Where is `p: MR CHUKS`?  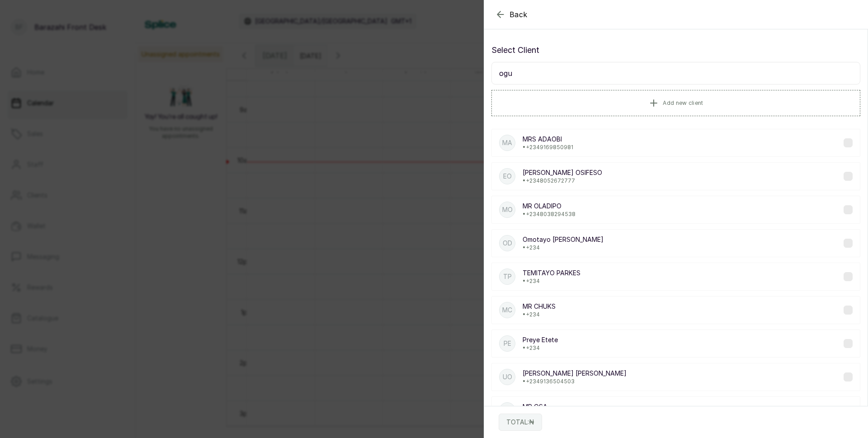
p: MR CHUKS is located at coordinates (539, 307).